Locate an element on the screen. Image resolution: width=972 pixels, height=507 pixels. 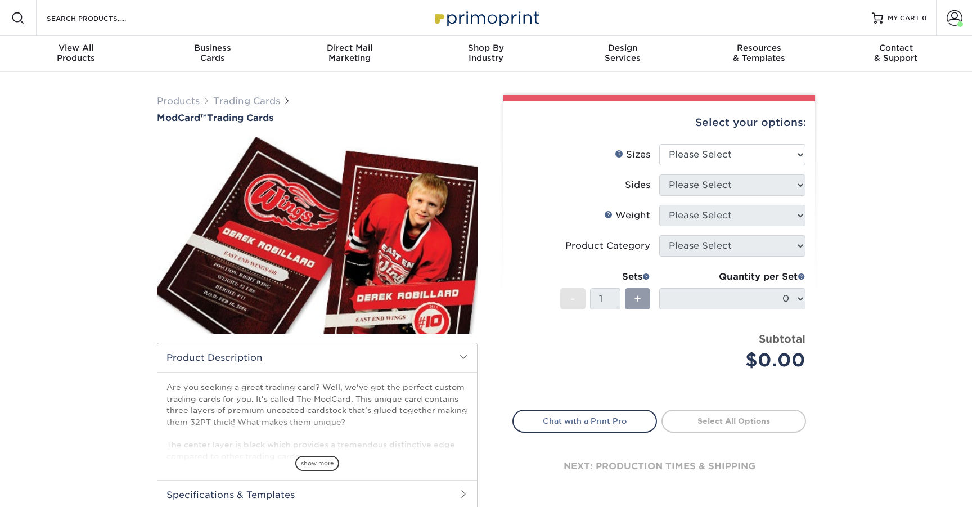
div: Sides is located at coordinates (638, 185).